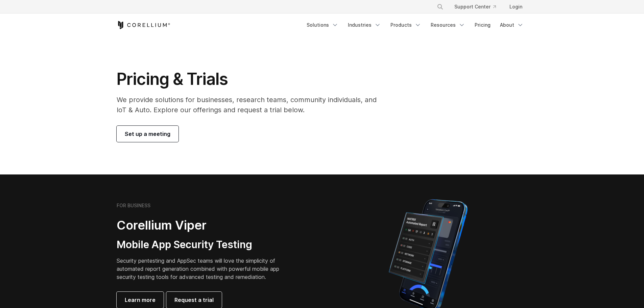 Image resolution: width=644 pixels, height=308 pixels. What do you see at coordinates (194, 300) in the screenshot?
I see `a: Request a trial` at bounding box center [194, 300].